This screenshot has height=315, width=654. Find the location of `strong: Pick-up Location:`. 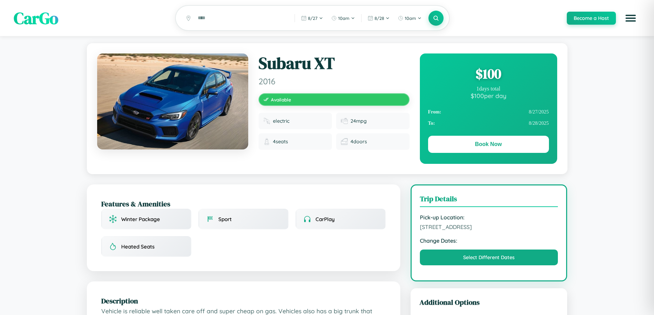

strong: Pick-up Location: is located at coordinates (489, 218).